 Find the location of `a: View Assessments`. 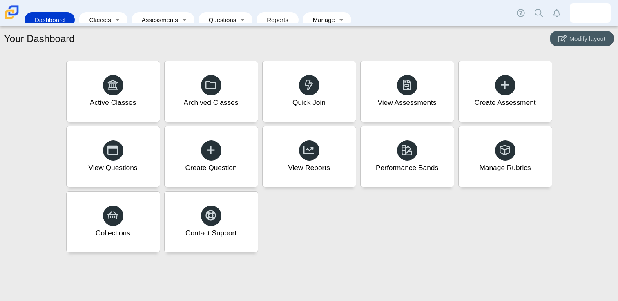

a: View Assessments is located at coordinates (407, 91).